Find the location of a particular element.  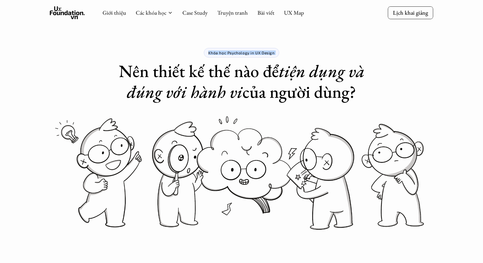

em: tiện dụng và đúng với hành vi is located at coordinates (248, 81).